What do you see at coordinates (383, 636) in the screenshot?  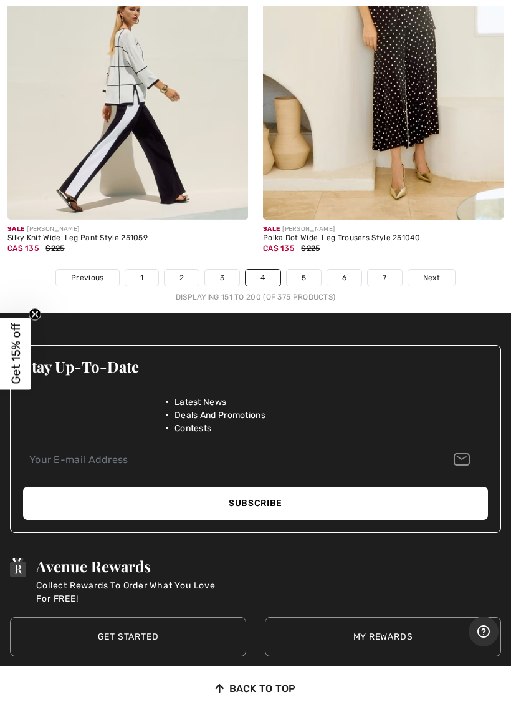 I see `a: My Rewards` at bounding box center [383, 636].